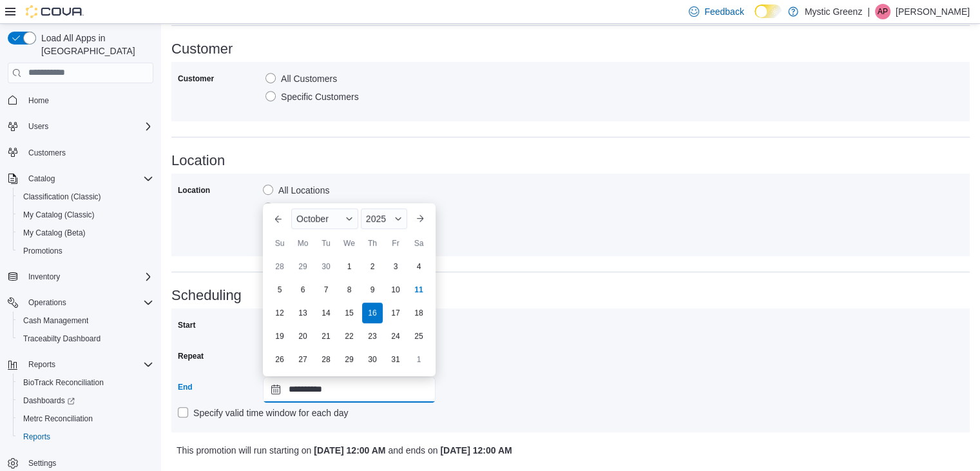 Image resolution: width=980 pixels, height=471 pixels. I want to click on div: Sa, so click(419, 243).